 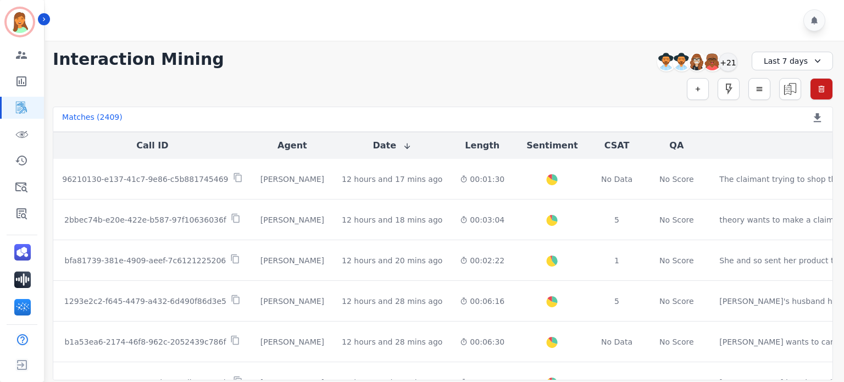 I want to click on button: QA, so click(x=677, y=146).